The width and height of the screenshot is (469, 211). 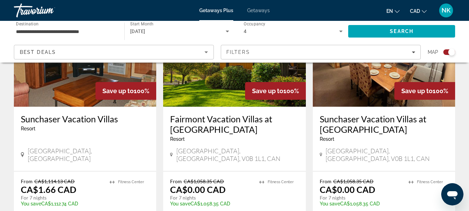 What do you see at coordinates (238, 52) in the screenshot?
I see `span: Filters` at bounding box center [238, 52].